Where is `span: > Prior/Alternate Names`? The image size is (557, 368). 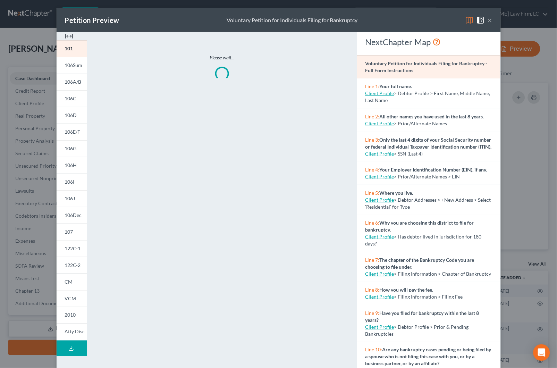 span: > Prior/Alternate Names is located at coordinates (420, 123).